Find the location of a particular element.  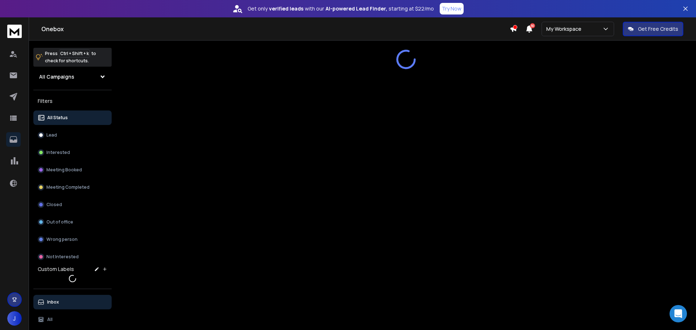

button: All Status is located at coordinates (73, 118).